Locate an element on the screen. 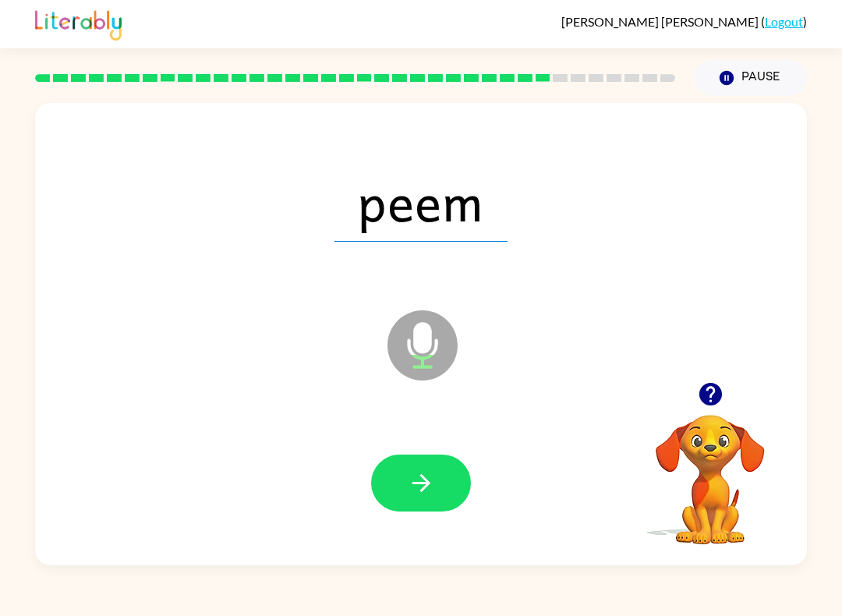 The image size is (842, 616). button: Pause is located at coordinates (750, 78).